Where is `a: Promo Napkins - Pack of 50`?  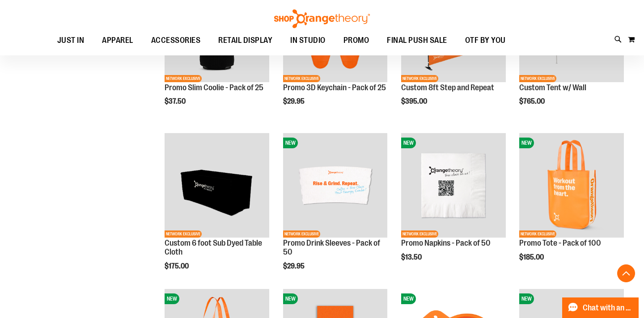 a: Promo Napkins - Pack of 50 is located at coordinates (446, 243).